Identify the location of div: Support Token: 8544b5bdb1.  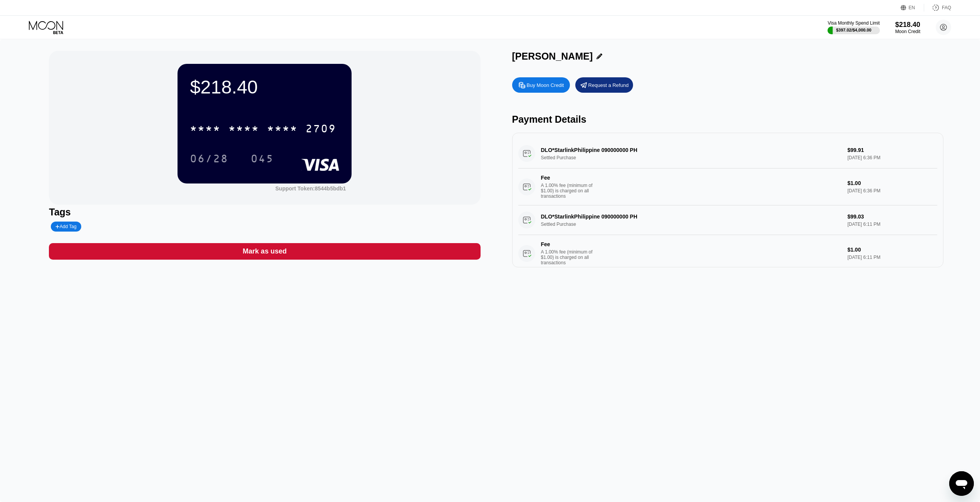
(310, 188).